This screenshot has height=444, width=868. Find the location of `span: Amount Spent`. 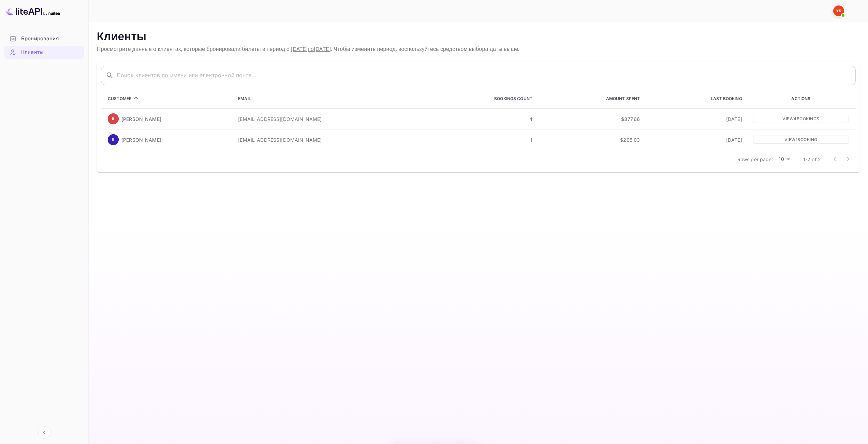

span: Amount Spent is located at coordinates (619, 98).